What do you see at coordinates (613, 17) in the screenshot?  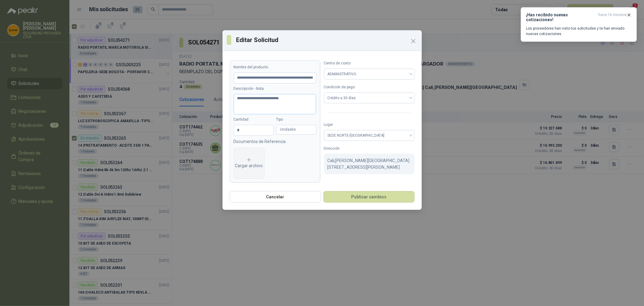 I see `span: hace 16 minutos` at bounding box center [613, 17].